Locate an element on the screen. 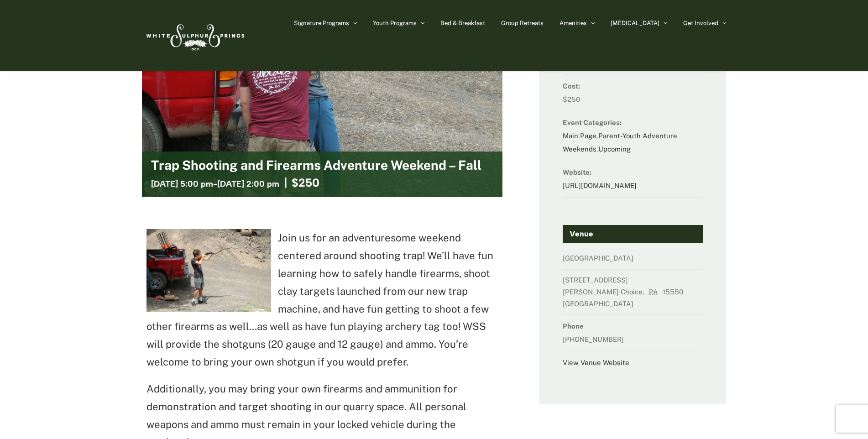 This screenshot has width=868, height=439. dt: Phone is located at coordinates (633, 326).